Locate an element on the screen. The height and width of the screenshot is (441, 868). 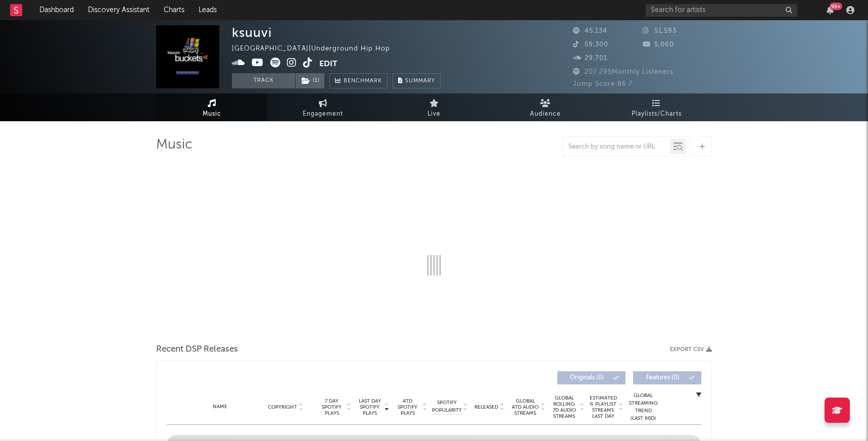
span: Audience is located at coordinates (545, 114).